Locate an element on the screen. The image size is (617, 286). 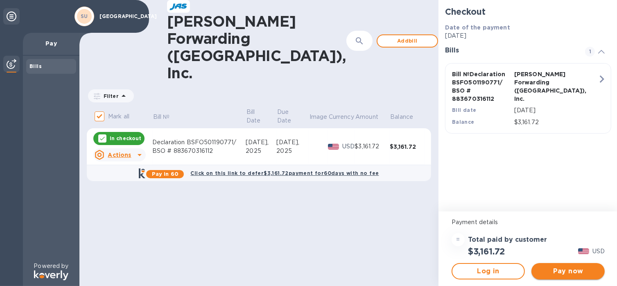
b: Date of the payment is located at coordinates (478, 27).